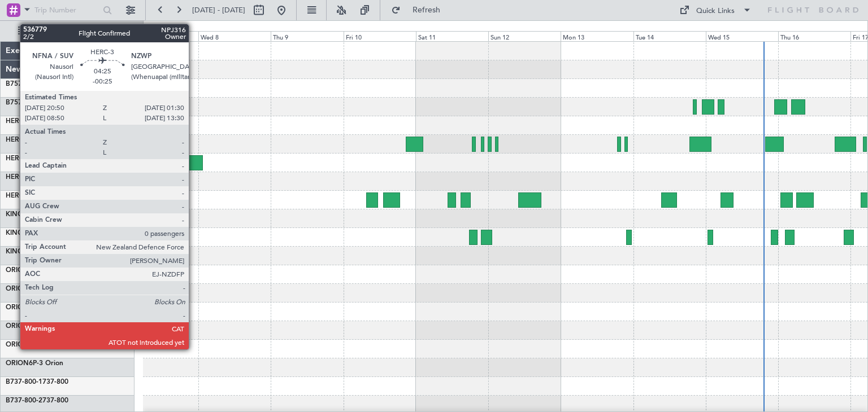 Image resolution: width=868 pixels, height=412 pixels. I want to click on a: B737-800-1737-800, so click(37, 382).